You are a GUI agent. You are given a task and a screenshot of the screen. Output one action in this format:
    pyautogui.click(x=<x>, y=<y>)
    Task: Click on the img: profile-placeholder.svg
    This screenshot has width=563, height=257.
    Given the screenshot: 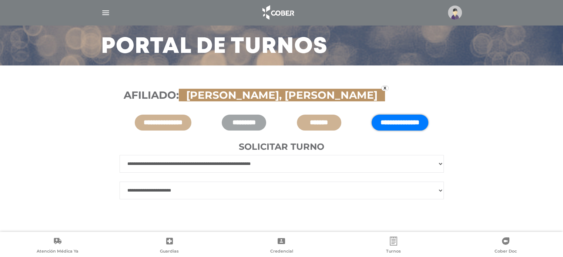 What is the action you would take?
    pyautogui.click(x=455, y=13)
    